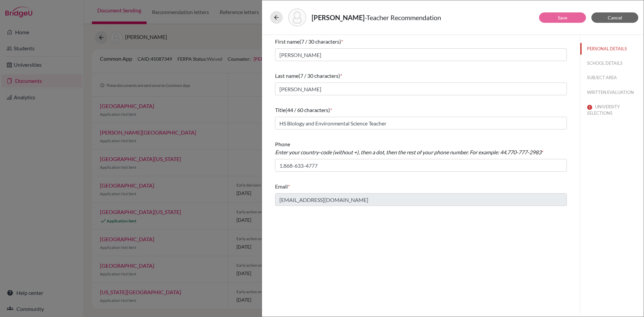 The width and height of the screenshot is (644, 317). What do you see at coordinates (281, 186) in the screenshot?
I see `span: Email` at bounding box center [281, 186].